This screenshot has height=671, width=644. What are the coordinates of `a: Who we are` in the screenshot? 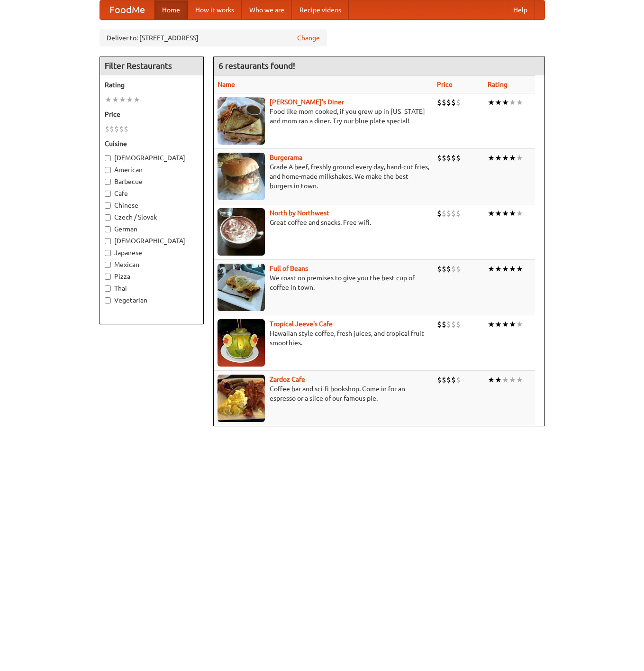 It's located at (267, 10).